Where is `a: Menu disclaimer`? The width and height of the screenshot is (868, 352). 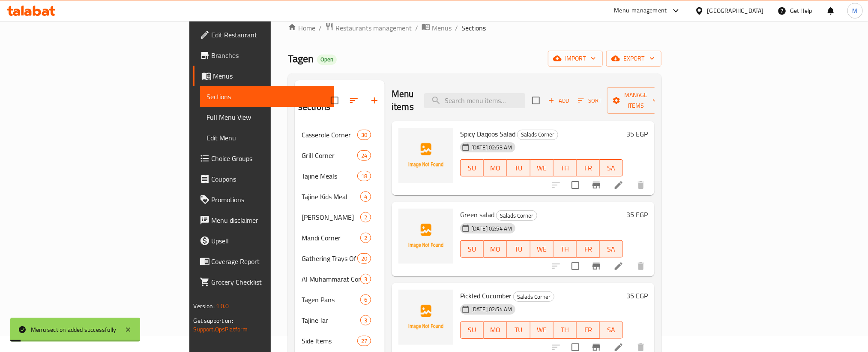
a: Menu disclaimer is located at coordinates (263, 220).